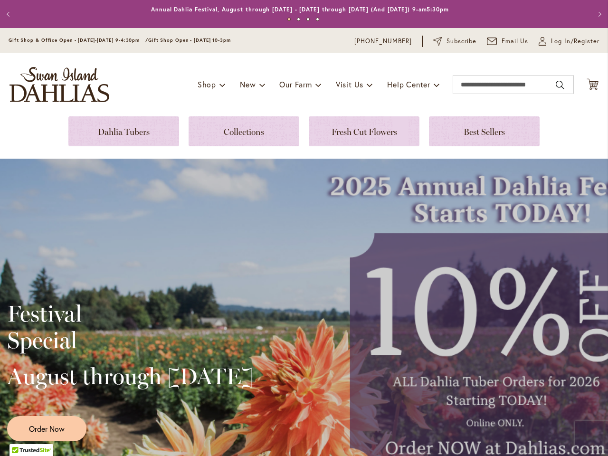 The image size is (608, 456). What do you see at coordinates (508, 41) in the screenshot?
I see `a: Email Us` at bounding box center [508, 41].